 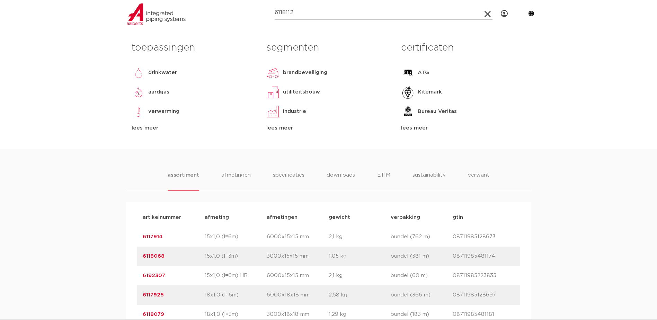 What do you see at coordinates (154, 314) in the screenshot?
I see `a: 6118079` at bounding box center [154, 314].